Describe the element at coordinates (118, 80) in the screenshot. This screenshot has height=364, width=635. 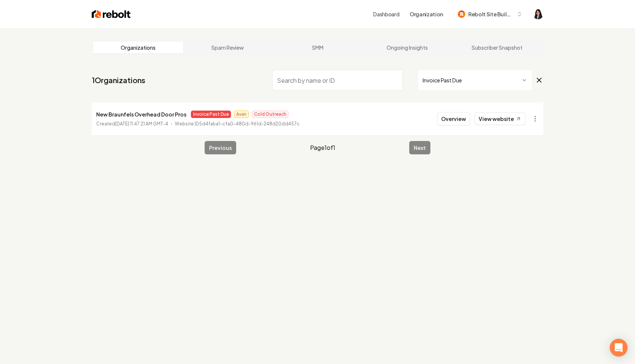
I see `a: 1Organizations` at that location.